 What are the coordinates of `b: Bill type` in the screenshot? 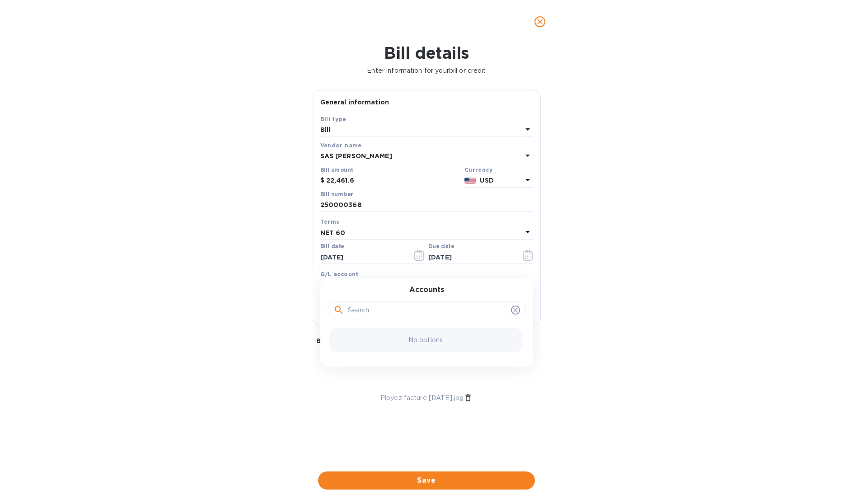 It's located at (333, 119).